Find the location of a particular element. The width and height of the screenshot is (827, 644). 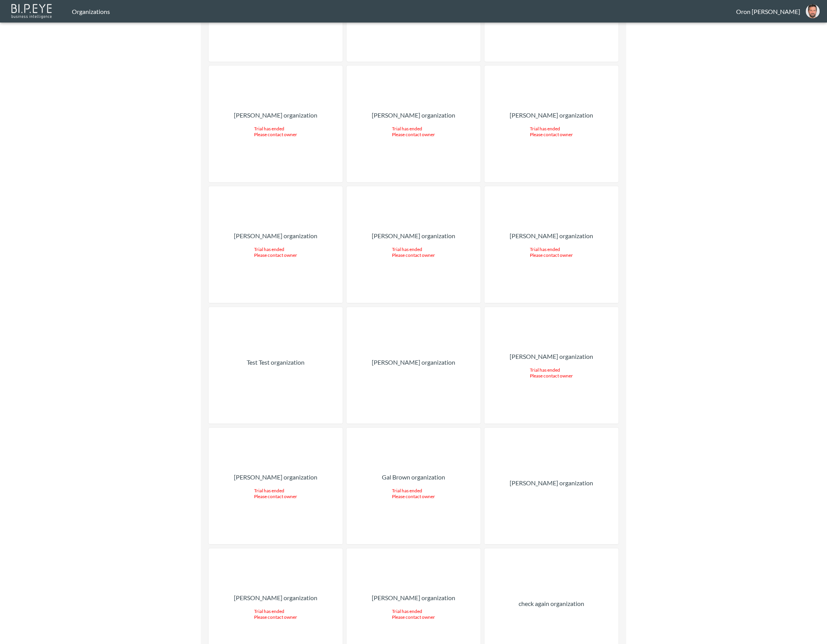

img: bipeye-logo is located at coordinates (32, 11).